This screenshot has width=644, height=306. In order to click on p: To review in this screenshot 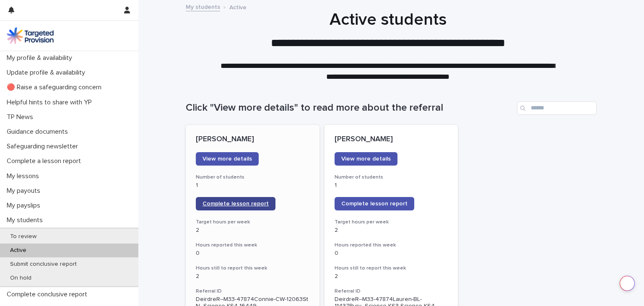, I will do `click(23, 236)`.